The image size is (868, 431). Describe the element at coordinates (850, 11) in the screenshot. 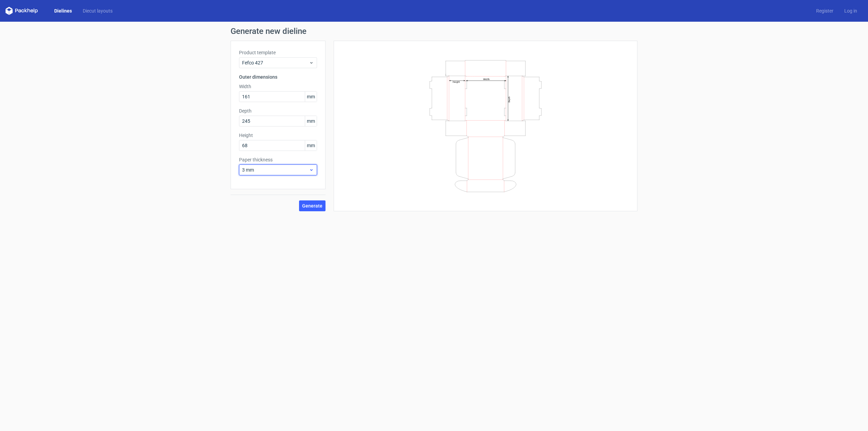

I see `a: Log in` at that location.